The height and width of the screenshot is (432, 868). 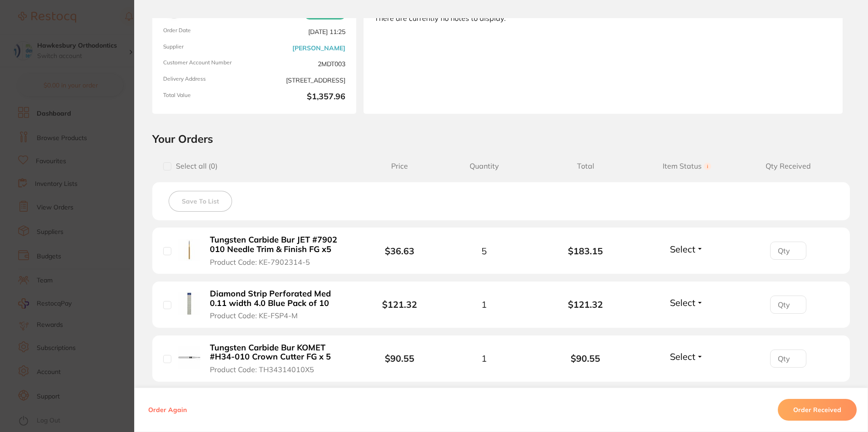 I want to click on span: Customer Account Number, so click(x=206, y=64).